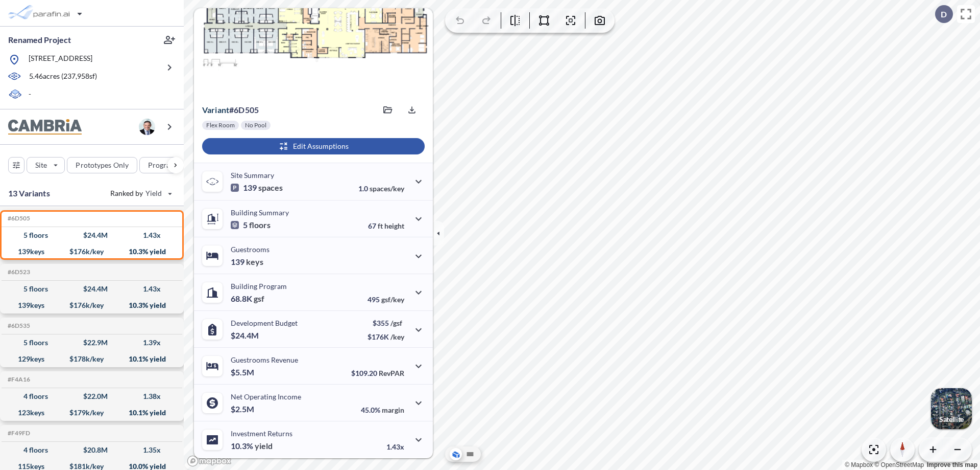 This screenshot has width=980, height=470. Describe the element at coordinates (952, 408) in the screenshot. I see `img: Switcher Image` at that location.